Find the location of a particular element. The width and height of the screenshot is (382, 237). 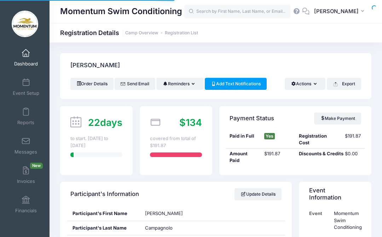

input: Search by First Name, Last Name, or Email... is located at coordinates (237, 12).